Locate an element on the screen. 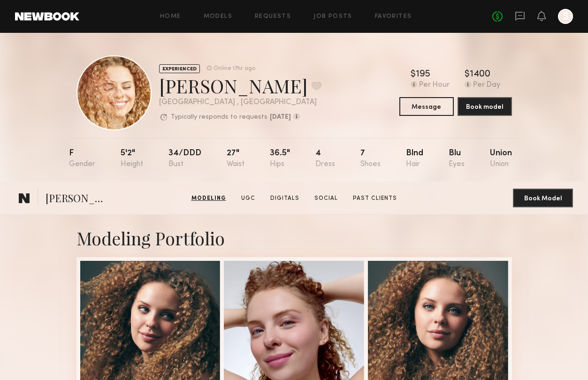 This screenshot has width=588, height=380. div: F is located at coordinates (82, 159).